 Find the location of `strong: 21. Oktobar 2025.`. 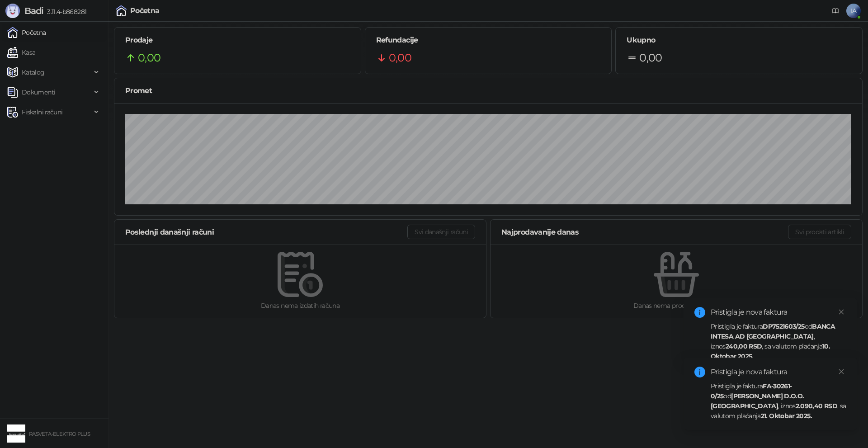

strong: 21. Oktobar 2025. is located at coordinates (786, 416).